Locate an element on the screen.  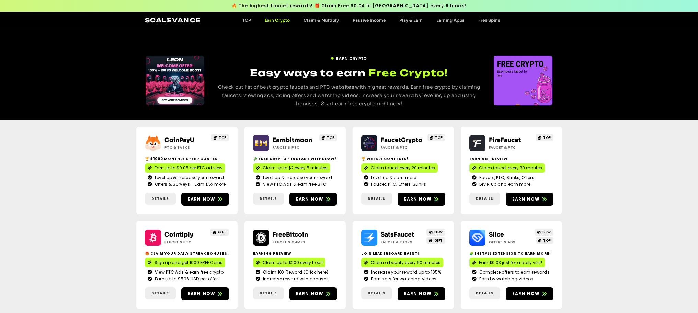
span: Claim faucet every 20 minutes is located at coordinates (403, 168).